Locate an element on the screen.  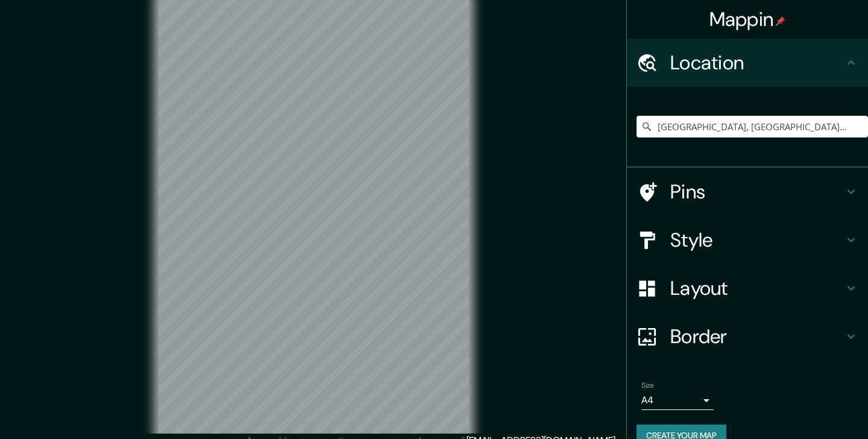
div: Location is located at coordinates (748, 63).